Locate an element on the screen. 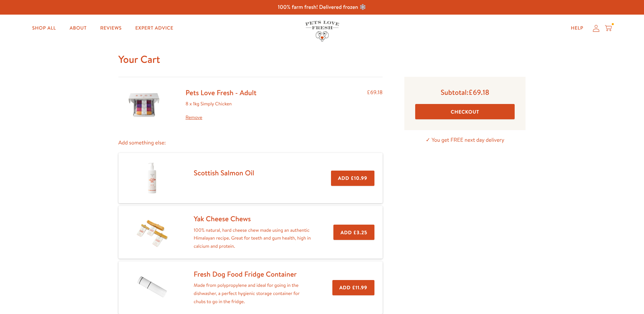  img: Pets Love Fresh is located at coordinates (322, 31).